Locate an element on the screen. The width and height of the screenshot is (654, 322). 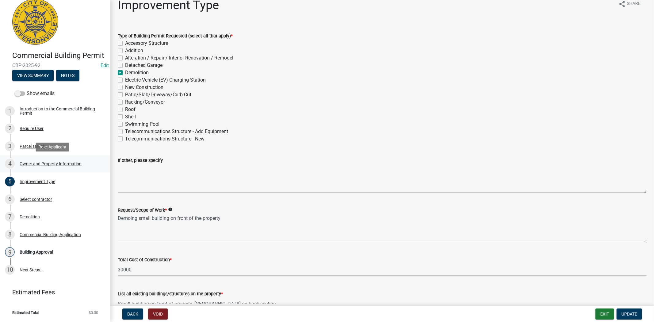
span: Update is located at coordinates (629, 314).